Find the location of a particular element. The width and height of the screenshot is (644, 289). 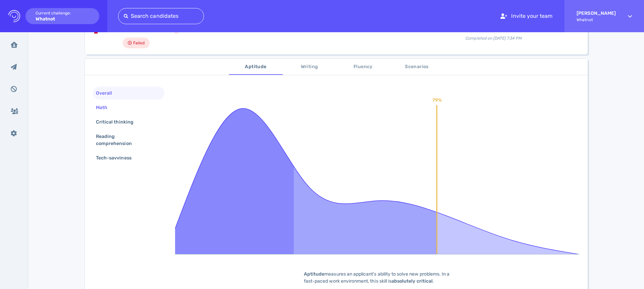

span: Aptitude is located at coordinates (256, 67).